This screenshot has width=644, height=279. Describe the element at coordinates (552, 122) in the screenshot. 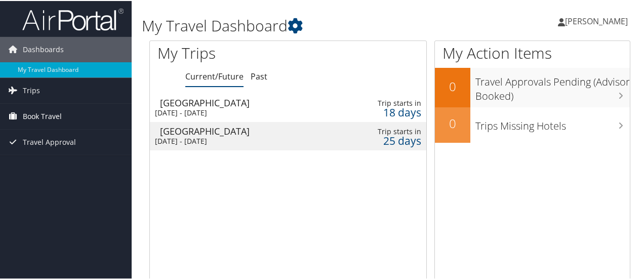

I see `h3: Trips Missing Hotels` at that location.